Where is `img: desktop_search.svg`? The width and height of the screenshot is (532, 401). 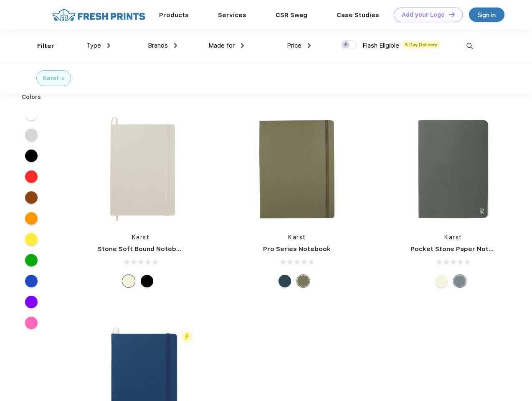 img: desktop_search.svg is located at coordinates (469, 46).